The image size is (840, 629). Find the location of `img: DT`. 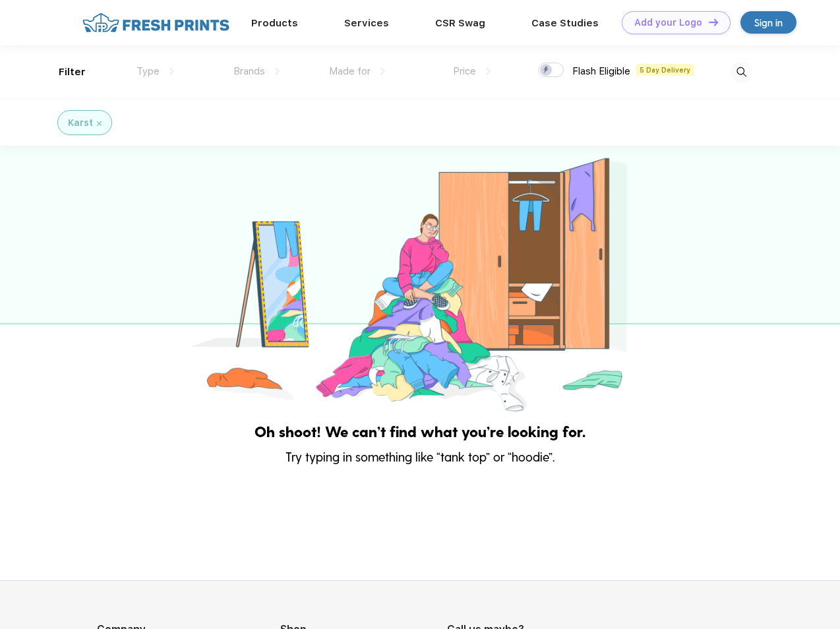

img: DT is located at coordinates (713, 22).